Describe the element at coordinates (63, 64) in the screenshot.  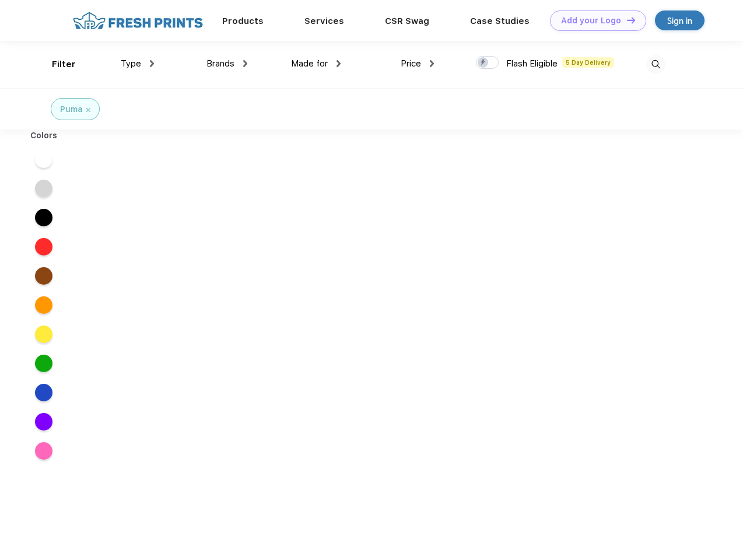
I see `div: Filter` at that location.